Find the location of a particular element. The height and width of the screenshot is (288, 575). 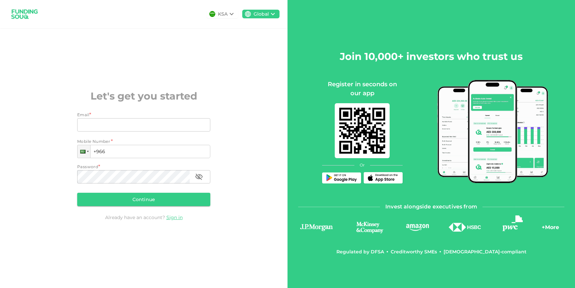

span: Invest alongside executives from is located at coordinates (431, 207).